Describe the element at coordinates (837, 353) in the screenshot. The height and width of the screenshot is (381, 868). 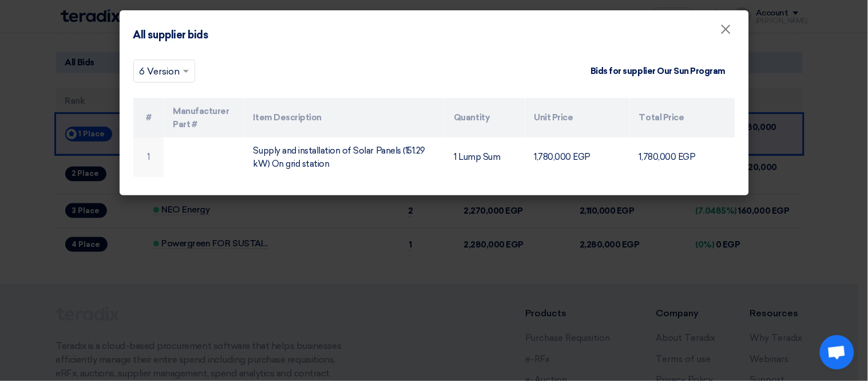
I see `a: Open chat` at that location.